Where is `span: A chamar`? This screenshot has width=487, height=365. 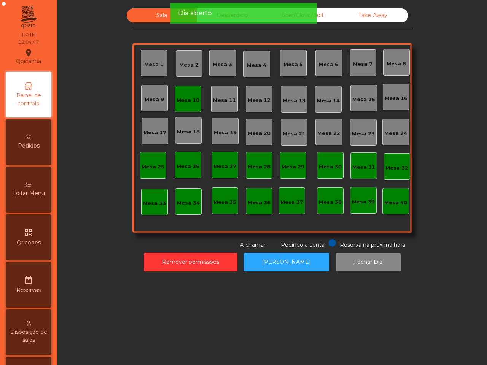
span: A chamar is located at coordinates (253, 245).